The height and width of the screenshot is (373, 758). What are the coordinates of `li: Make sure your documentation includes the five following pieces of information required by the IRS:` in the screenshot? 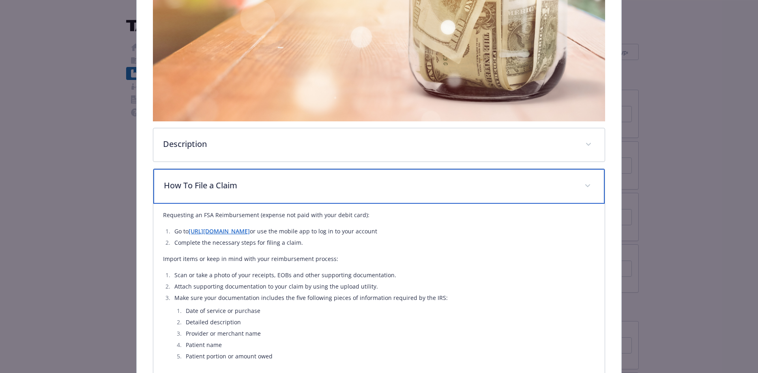 It's located at (383, 327).